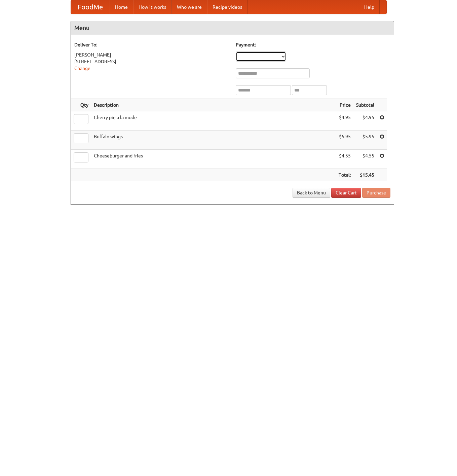 The width and height of the screenshot is (457, 476). I want to click on th: Price, so click(345, 105).